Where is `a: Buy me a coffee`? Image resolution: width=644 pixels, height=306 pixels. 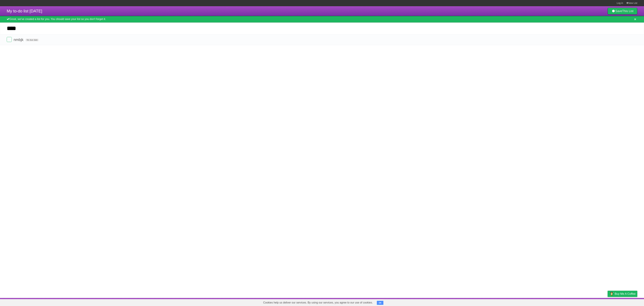
a: Buy me a coffee is located at coordinates (622, 294).